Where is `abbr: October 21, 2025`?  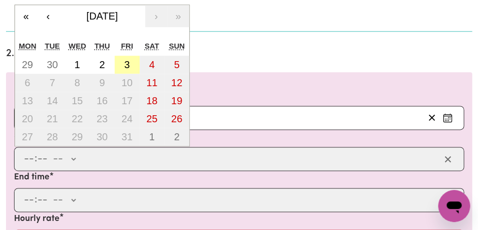
abbr: October 21, 2025 is located at coordinates (52, 119).